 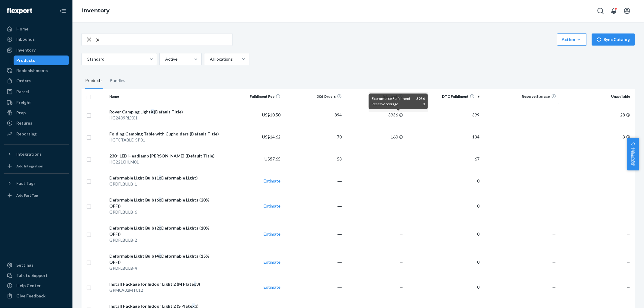 I want to click on th: Fulfillment Fee, so click(x=252, y=96).